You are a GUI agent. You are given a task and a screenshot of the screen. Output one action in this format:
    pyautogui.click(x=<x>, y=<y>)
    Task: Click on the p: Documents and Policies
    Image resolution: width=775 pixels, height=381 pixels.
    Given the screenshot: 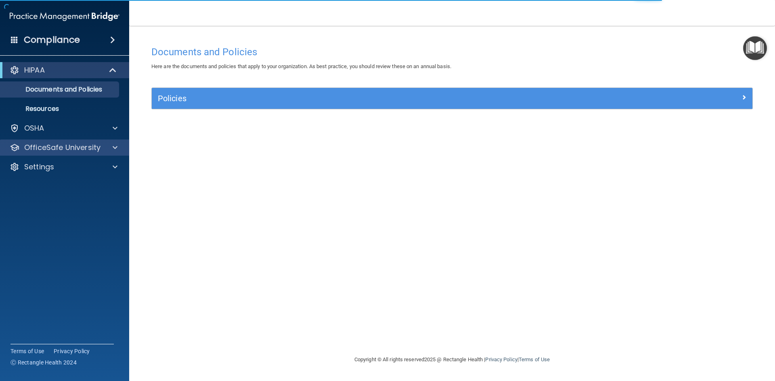 What is the action you would take?
    pyautogui.click(x=60, y=90)
    